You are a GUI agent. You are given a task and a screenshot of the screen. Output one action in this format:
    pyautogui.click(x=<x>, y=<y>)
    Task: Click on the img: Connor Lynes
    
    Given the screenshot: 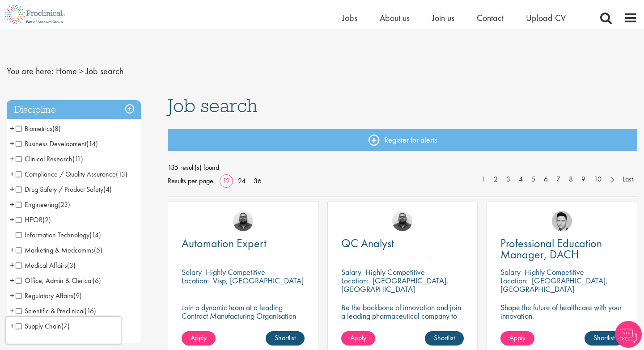 What is the action you would take?
    pyautogui.click(x=562, y=221)
    